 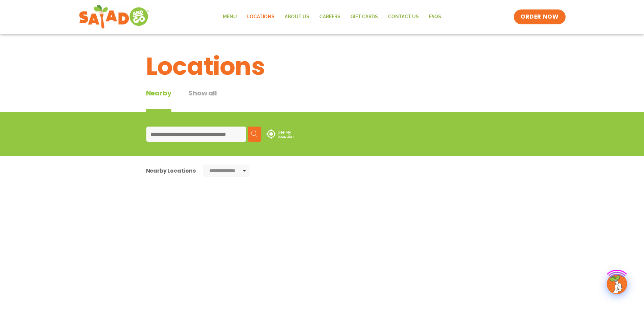 I want to click on a: About Us, so click(x=297, y=17).